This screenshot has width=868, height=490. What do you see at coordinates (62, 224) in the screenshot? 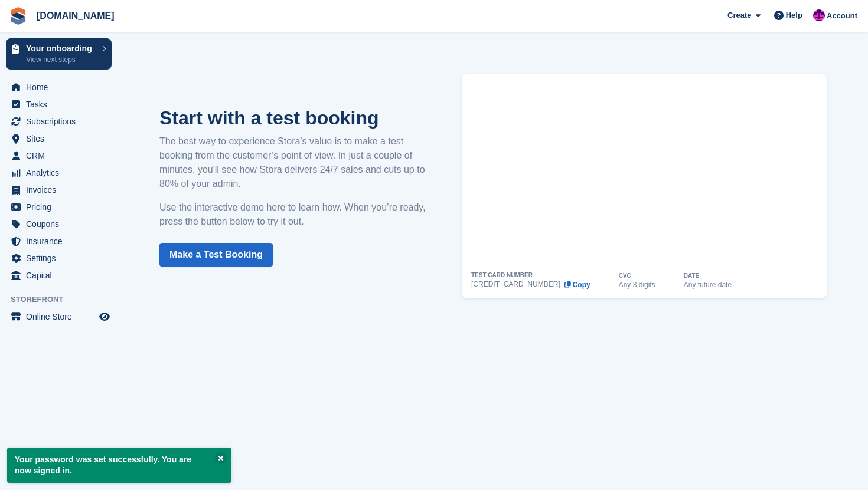
I see `span: Coupons` at bounding box center [62, 224].